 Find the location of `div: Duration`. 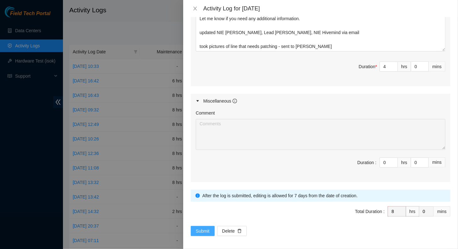

div: Duration is located at coordinates (368, 66).